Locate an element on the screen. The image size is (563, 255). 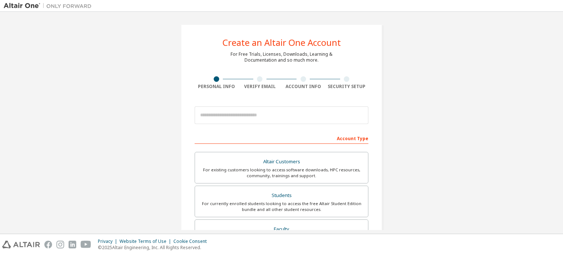
div: For currently enrolled students looking to access the free Altair Student Edition bundle and all ... is located at coordinates (281, 206).